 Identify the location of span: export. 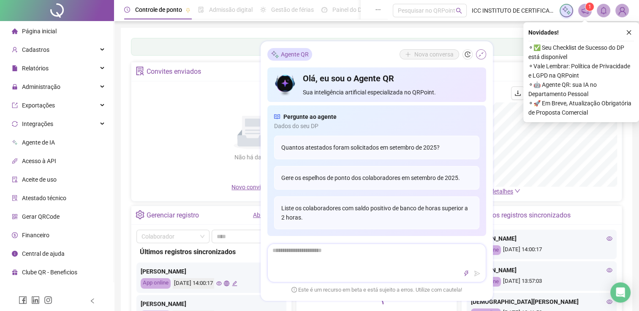
(15, 106).